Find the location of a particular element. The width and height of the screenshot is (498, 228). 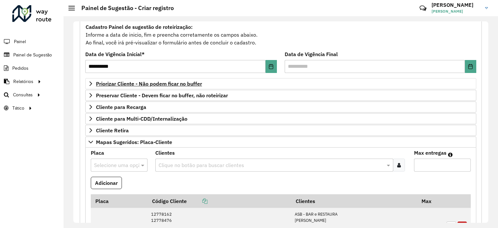

label: Max entregas is located at coordinates (431, 153).